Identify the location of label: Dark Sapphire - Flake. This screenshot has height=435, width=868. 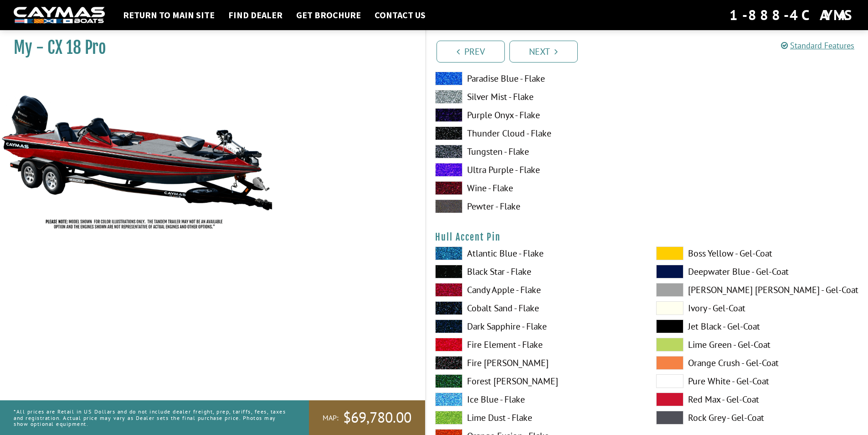
(536, 326).